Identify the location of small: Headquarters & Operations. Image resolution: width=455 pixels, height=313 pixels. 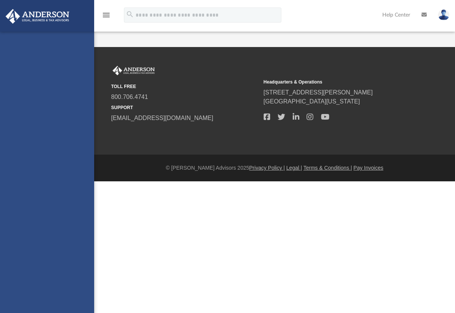
(337, 82).